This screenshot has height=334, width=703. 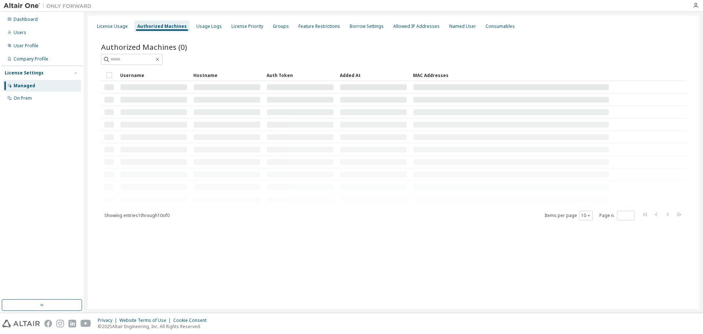 I want to click on div: Usage Logs, so click(x=209, y=26).